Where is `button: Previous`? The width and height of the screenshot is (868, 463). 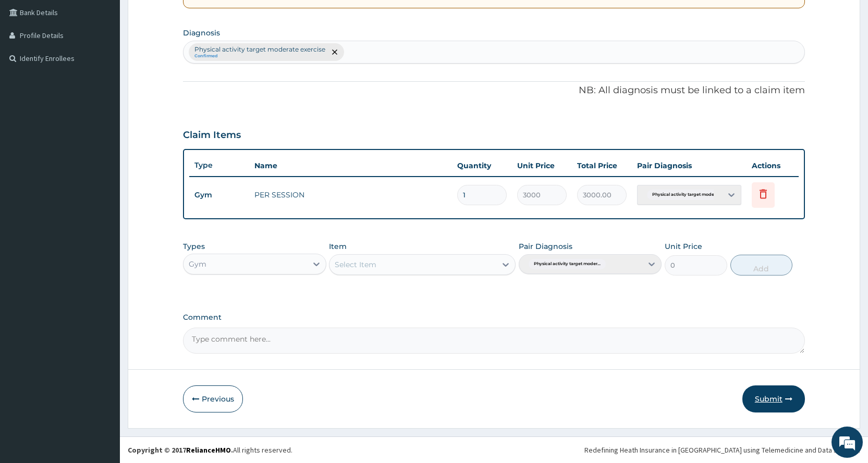 button: Previous is located at coordinates (213, 399).